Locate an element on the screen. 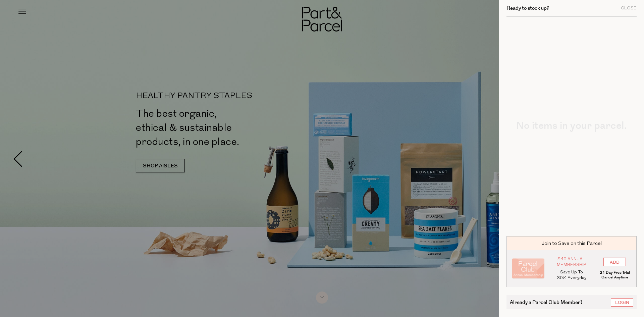 The width and height of the screenshot is (644, 317). div: Join to Save on this Parcel is located at coordinates (572, 243).